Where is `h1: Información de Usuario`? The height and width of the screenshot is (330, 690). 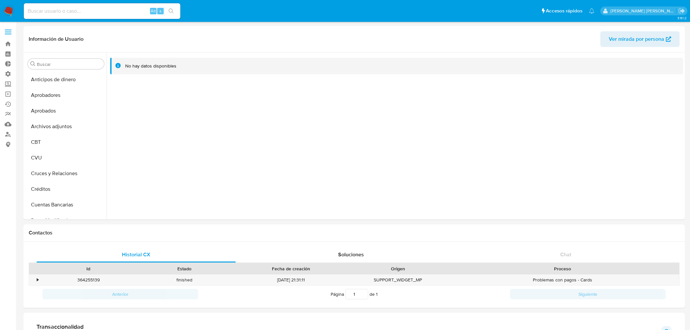 h1: Información de Usuario is located at coordinates (56, 39).